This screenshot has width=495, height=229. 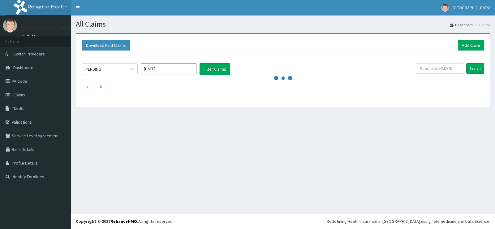 I want to click on span: Tariffs, so click(x=19, y=108).